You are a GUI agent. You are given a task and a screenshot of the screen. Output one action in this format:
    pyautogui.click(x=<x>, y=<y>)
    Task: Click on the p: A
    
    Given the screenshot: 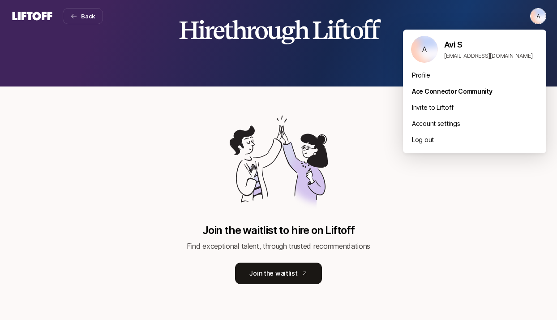 What is the action you would take?
    pyautogui.click(x=425, y=49)
    